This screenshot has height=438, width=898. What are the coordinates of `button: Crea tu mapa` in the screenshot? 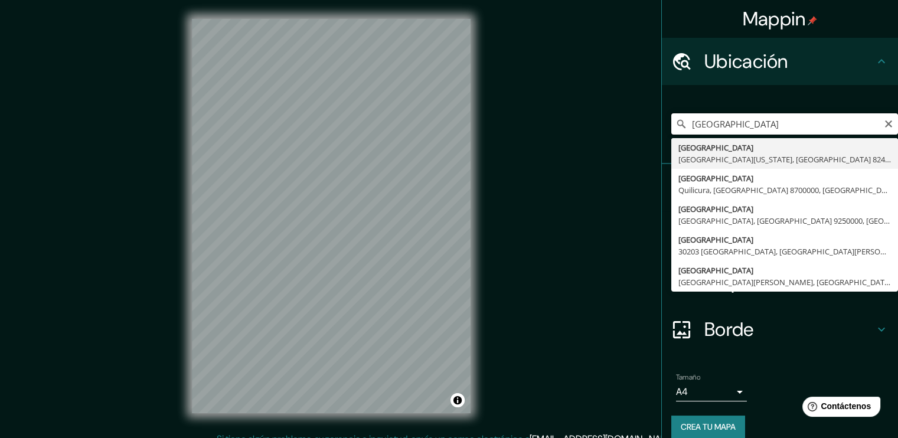 It's located at (708, 427).